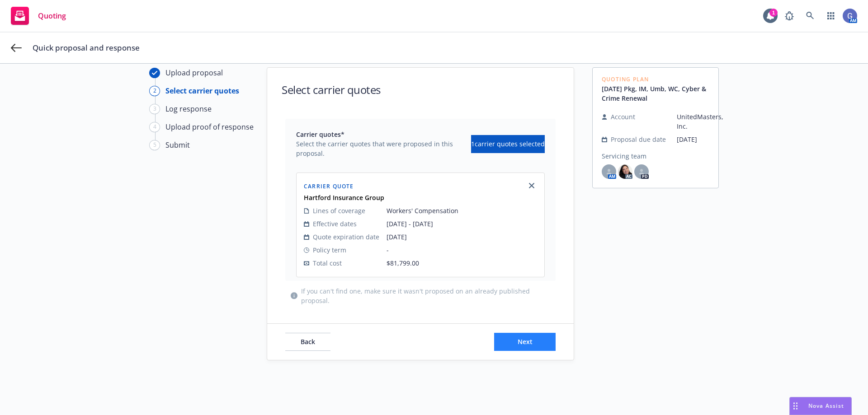  What do you see at coordinates (178, 145) in the screenshot?
I see `div: Submit` at bounding box center [178, 145].